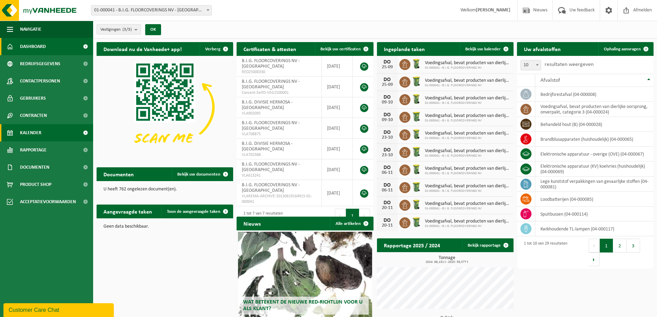 The height and width of the screenshot is (317, 657). Describe the element at coordinates (542, 49) in the screenshot. I see `h2: Uw afvalstoffen` at that location.